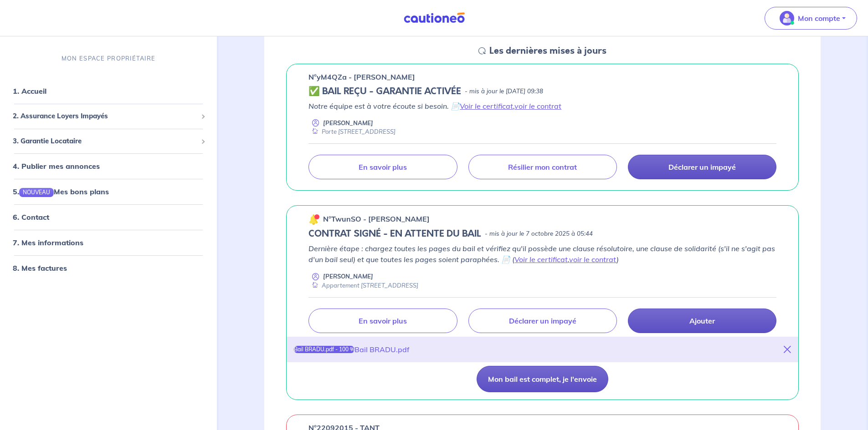  I want to click on div: 2. Assurance Loyers Impayés, so click(108, 116).